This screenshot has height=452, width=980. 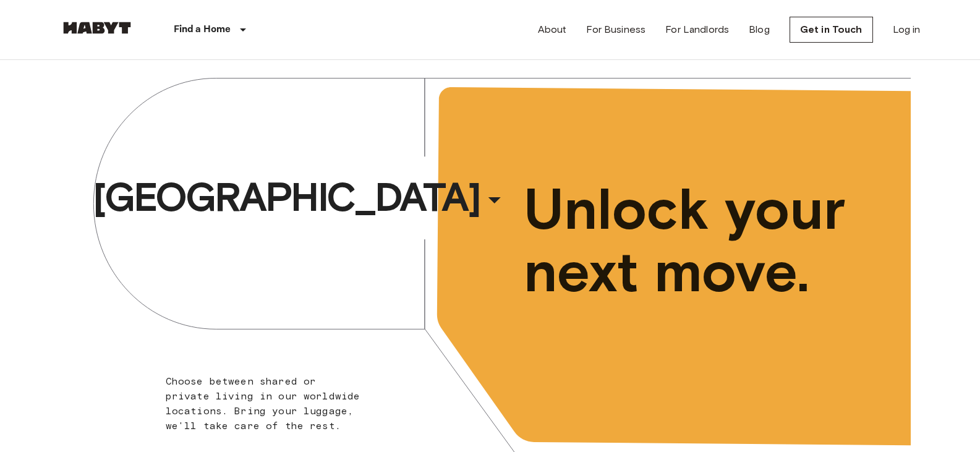 What do you see at coordinates (697, 29) in the screenshot?
I see `a: For Landlords` at bounding box center [697, 29].